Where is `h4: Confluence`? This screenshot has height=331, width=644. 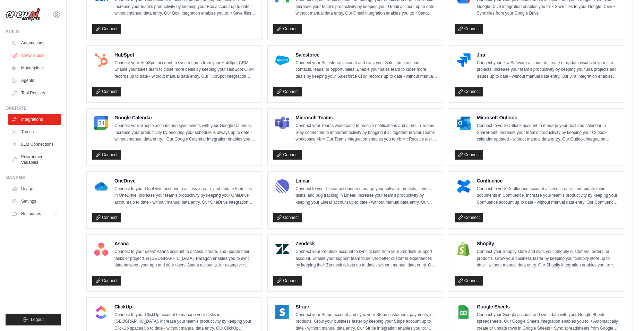
h4: Confluence is located at coordinates (548, 181).